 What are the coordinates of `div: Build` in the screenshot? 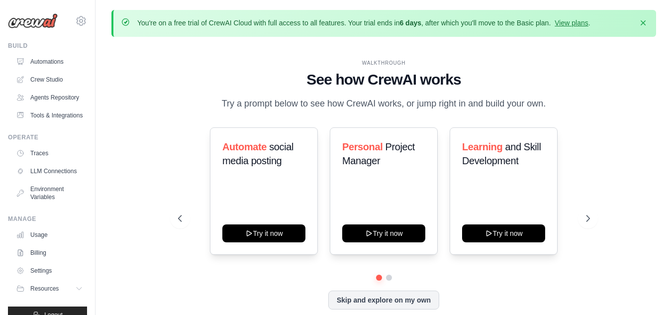 It's located at (47, 46).